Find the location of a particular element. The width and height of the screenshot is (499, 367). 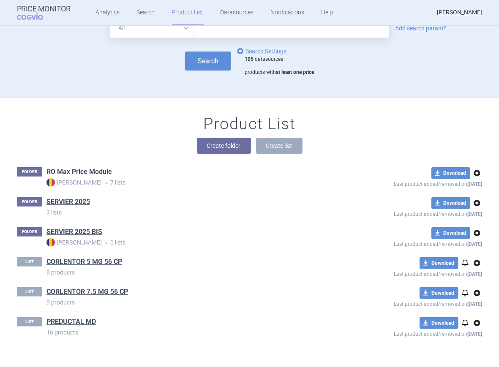

a: PREDUCTAL MD is located at coordinates (71, 322).